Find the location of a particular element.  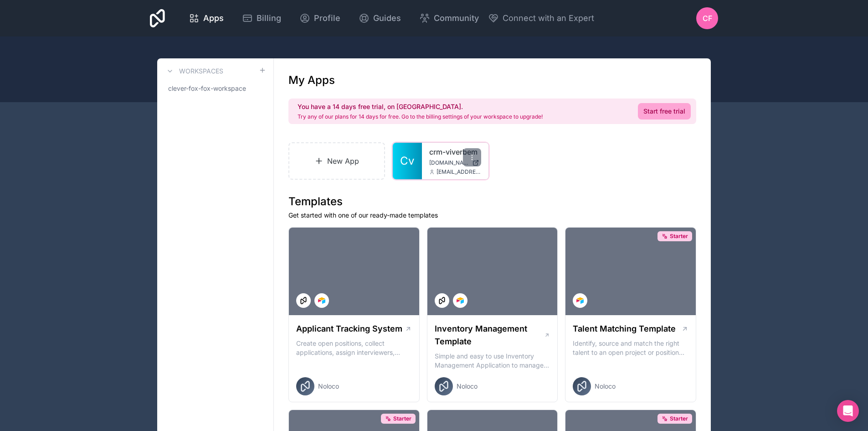

a: Community is located at coordinates (449, 18).